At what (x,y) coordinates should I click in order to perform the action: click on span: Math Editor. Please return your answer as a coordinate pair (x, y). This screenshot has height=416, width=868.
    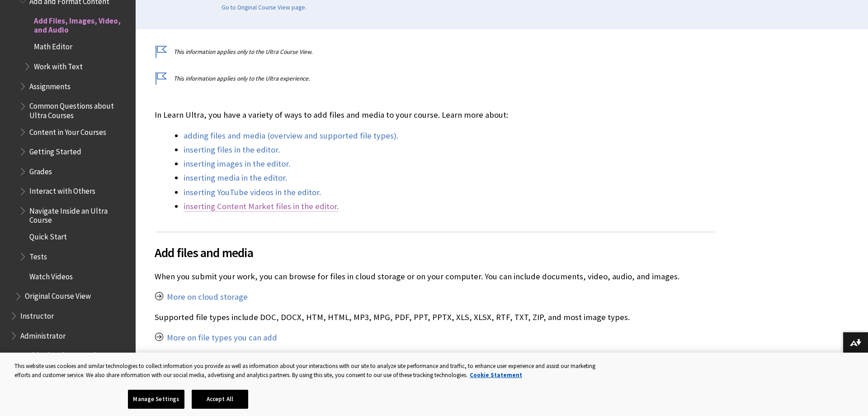
    Looking at the image, I should click on (53, 45).